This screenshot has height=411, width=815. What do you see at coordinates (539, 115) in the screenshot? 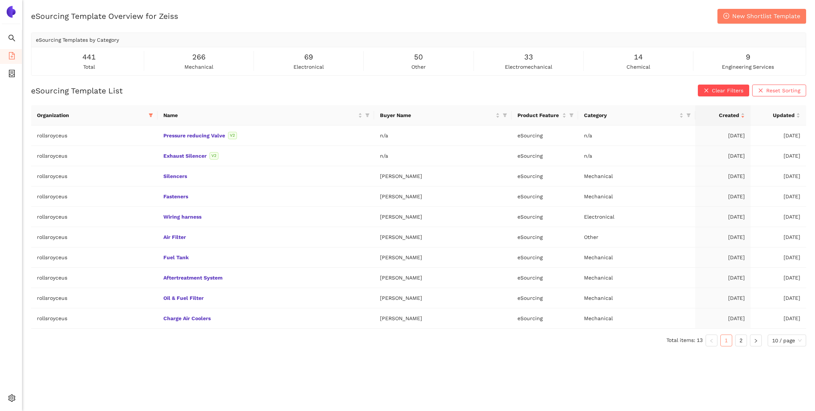
I see `span: Product Feature` at bounding box center [539, 115].